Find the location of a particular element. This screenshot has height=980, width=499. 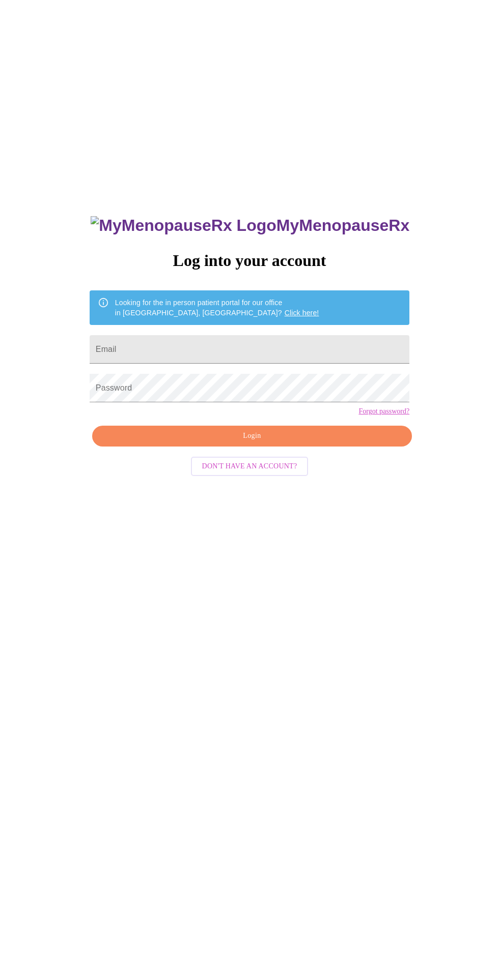

span: Login is located at coordinates (252, 436).